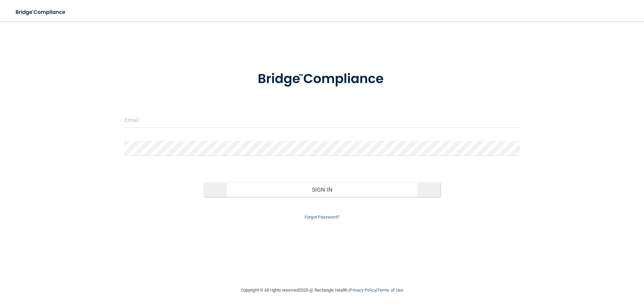 Image resolution: width=644 pixels, height=308 pixels. What do you see at coordinates (363, 290) in the screenshot?
I see `a: Privacy Policy` at bounding box center [363, 290].